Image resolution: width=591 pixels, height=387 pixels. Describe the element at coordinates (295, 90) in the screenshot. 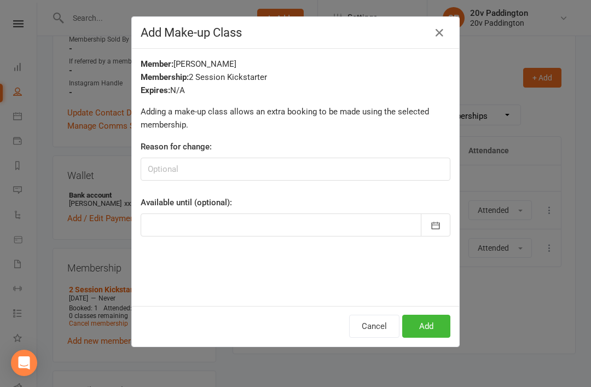

I see `div: N/A` at that location.